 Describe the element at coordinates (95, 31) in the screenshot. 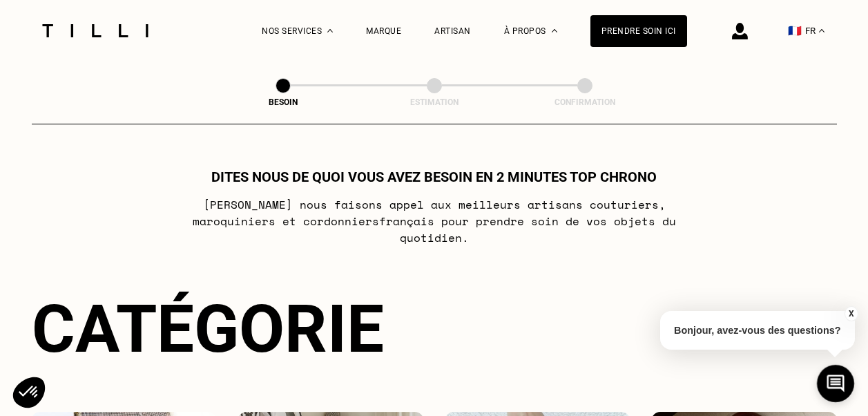

I see `a: Logo du service de couturière Tilli` at that location.